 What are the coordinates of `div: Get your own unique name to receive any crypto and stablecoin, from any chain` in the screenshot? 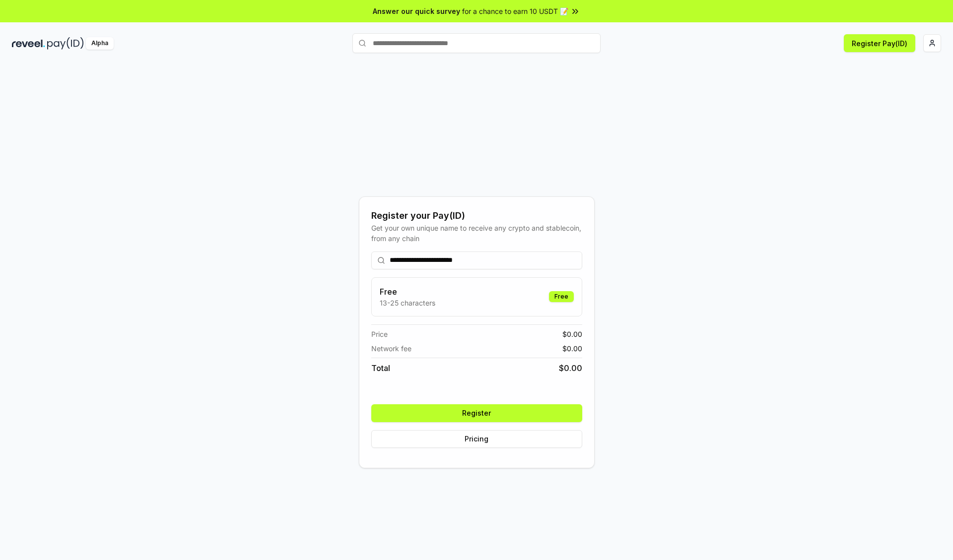 It's located at (476, 233).